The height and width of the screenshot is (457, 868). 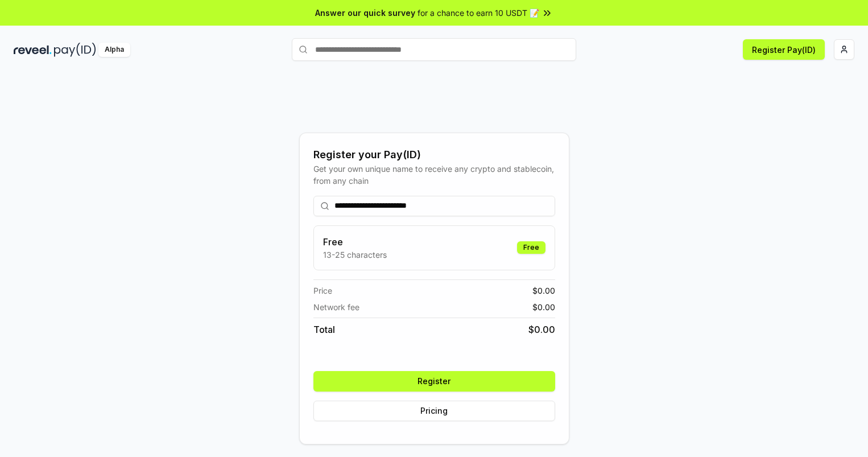 I want to click on span: Price, so click(x=322, y=290).